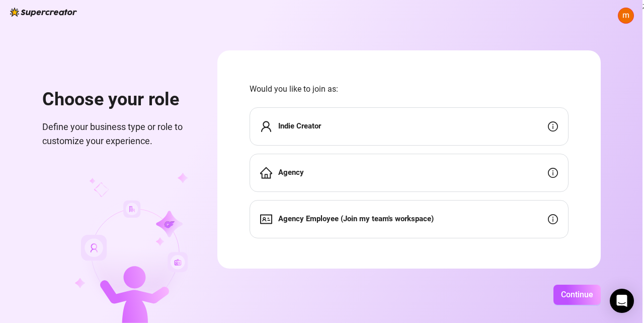  I want to click on span: user, so click(266, 126).